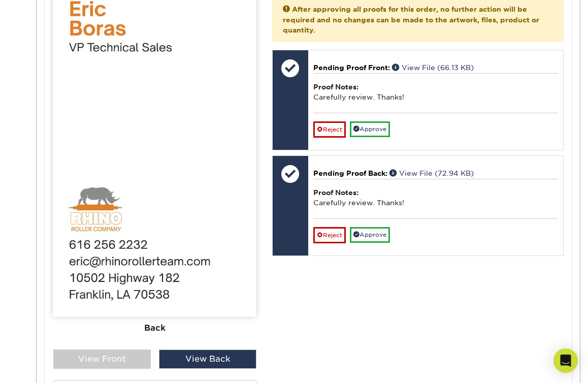 This screenshot has height=383, width=588. Describe the element at coordinates (351, 68) in the screenshot. I see `span: Pending Proof Front:` at that location.